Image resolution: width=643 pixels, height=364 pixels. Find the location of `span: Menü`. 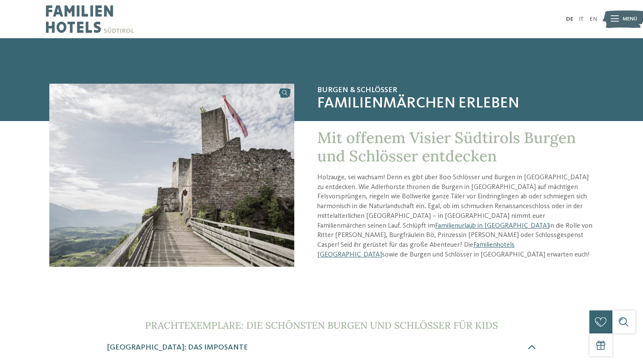

span: Menü is located at coordinates (630, 19).